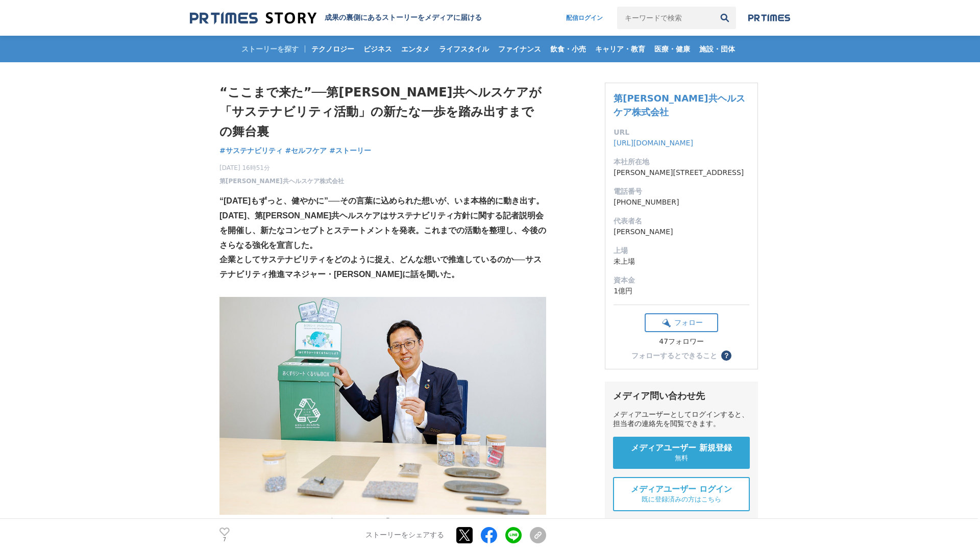 The width and height of the screenshot is (980, 551). Describe the element at coordinates (681, 132) in the screenshot. I see `dt: URL` at that location.